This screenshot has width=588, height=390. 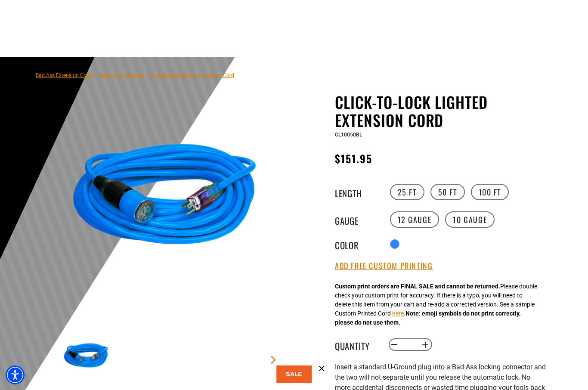 I want to click on button: Add Free Custom Printing, so click(x=384, y=266).